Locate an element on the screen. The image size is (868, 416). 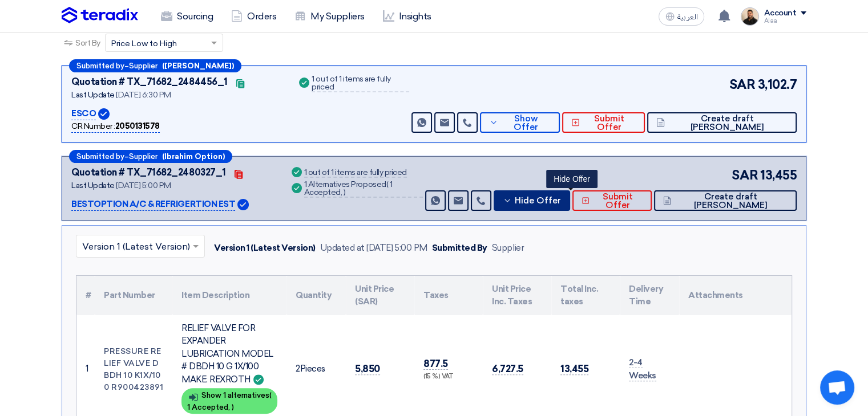
th: Total Inc. taxes is located at coordinates (585, 296).